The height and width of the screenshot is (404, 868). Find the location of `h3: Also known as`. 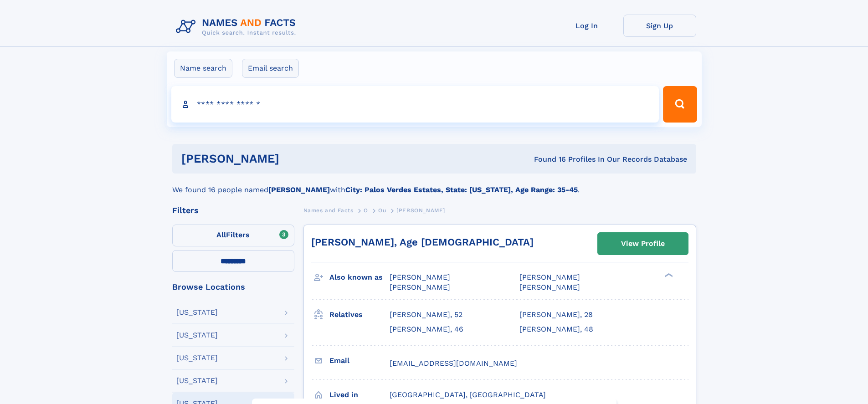

h3: Also known as is located at coordinates (360, 277).